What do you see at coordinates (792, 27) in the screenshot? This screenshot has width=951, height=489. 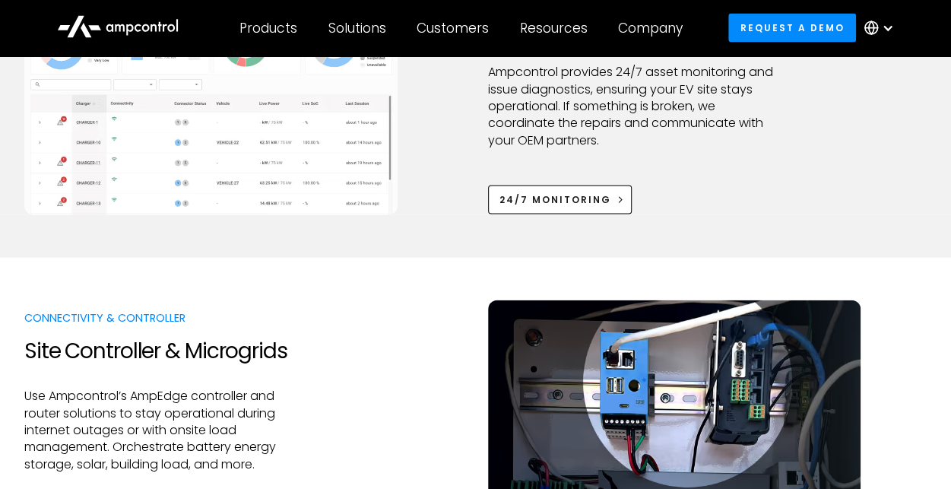 I see `a: Request a demo` at bounding box center [792, 27].